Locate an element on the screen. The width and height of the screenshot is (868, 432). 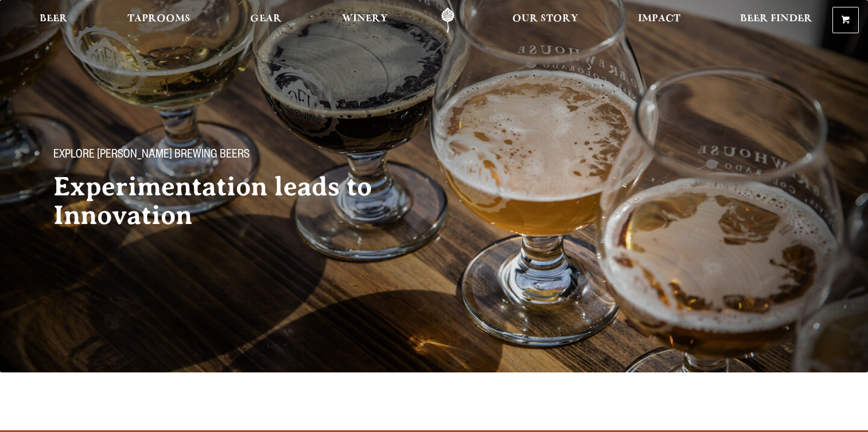
span: Impact is located at coordinates (659, 19).